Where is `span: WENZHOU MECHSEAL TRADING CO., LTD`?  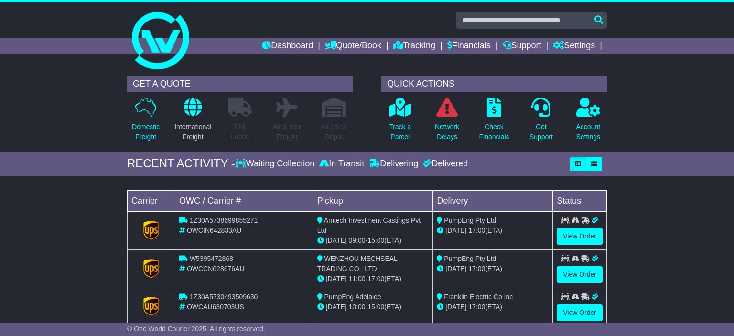 span: WENZHOU MECHSEAL TRADING CO., LTD is located at coordinates (357, 263).